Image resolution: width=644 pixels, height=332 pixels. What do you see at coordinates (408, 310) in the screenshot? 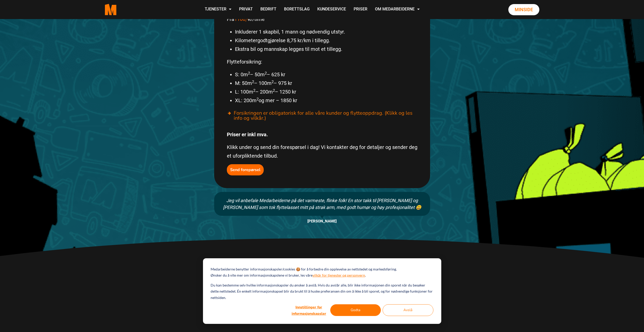
I see `button: Avslå` at bounding box center [408, 310].